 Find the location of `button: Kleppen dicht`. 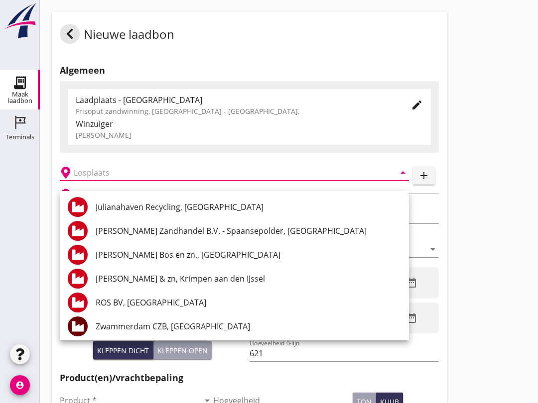

button: Kleppen dicht is located at coordinates (123, 351).